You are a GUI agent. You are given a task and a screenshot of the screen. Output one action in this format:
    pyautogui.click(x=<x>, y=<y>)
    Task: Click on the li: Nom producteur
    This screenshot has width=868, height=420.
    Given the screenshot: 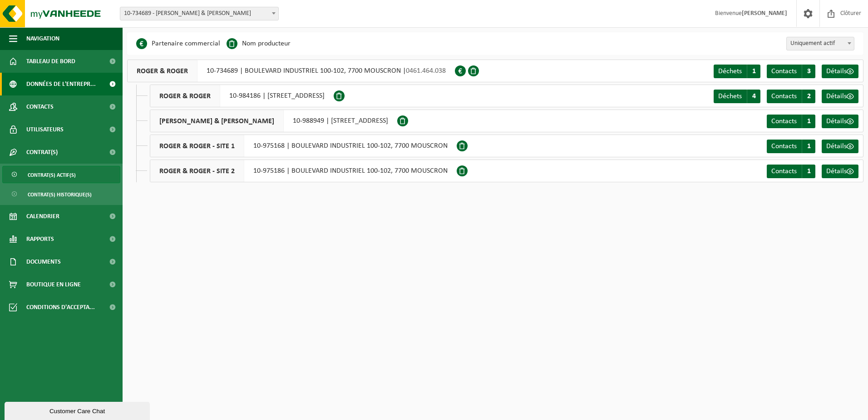 What is the action you would take?
    pyautogui.click(x=258, y=44)
    